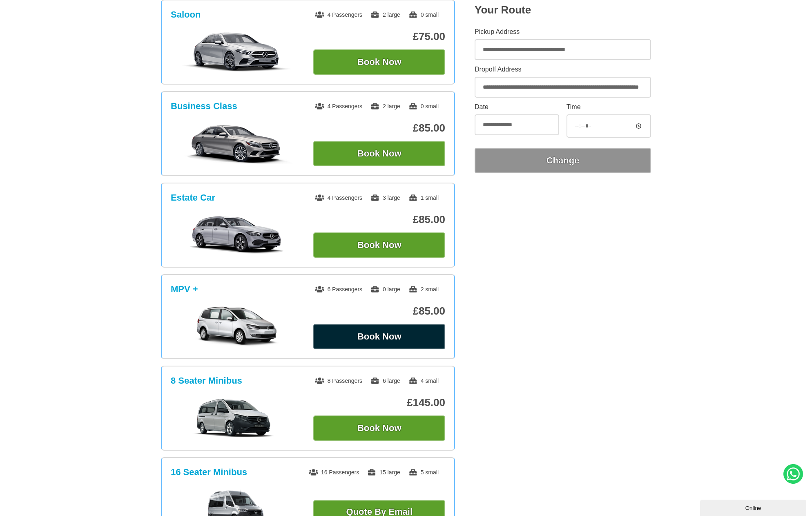 The image size is (812, 516). Describe the element at coordinates (338, 381) in the screenshot. I see `span: 8 Passengers` at that location.